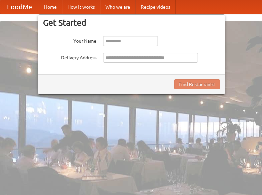  What do you see at coordinates (70, 40) in the screenshot?
I see `label: Your Name` at bounding box center [70, 40].